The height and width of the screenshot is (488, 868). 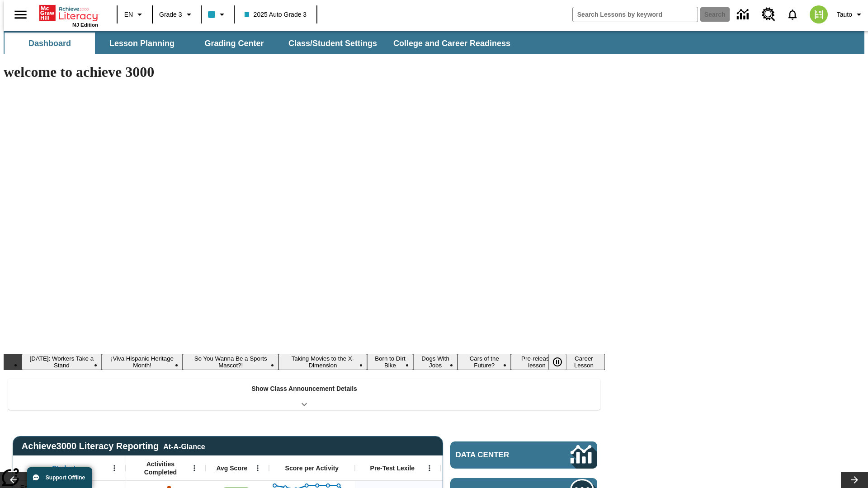 I want to click on button: Slide 5 Born to Dirt Bike, so click(x=390, y=362).